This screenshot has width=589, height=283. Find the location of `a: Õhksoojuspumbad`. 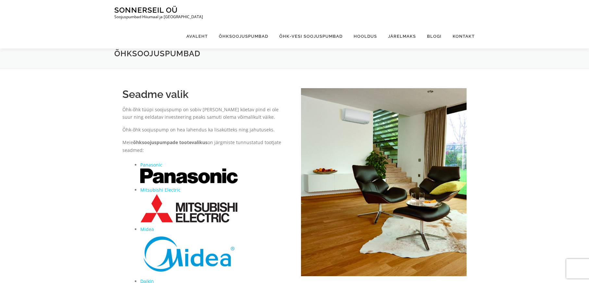

a: Õhksoojuspumbad is located at coordinates (244, 36).